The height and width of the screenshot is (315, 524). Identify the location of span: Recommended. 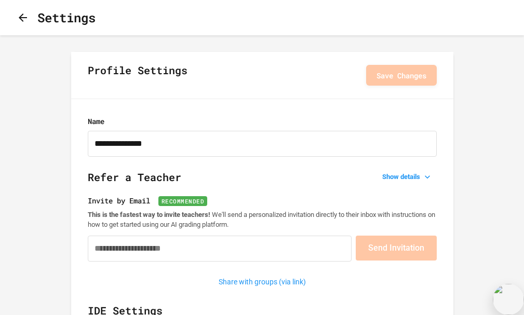
(183, 201).